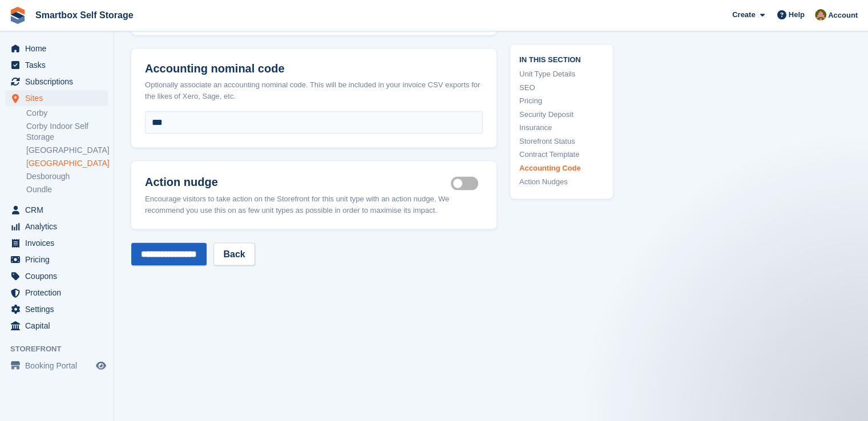  Describe the element at coordinates (60, 48) in the screenshot. I see `span: Home` at that location.